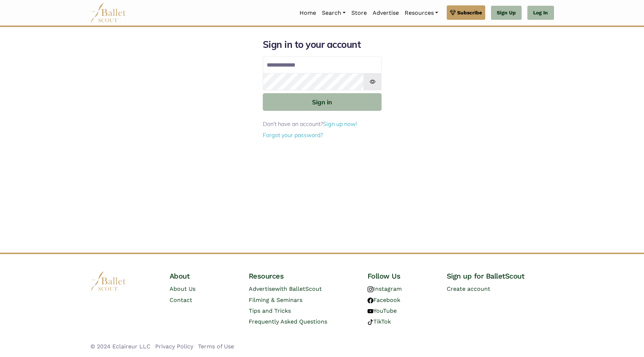  What do you see at coordinates (334, 13) in the screenshot?
I see `a: Search` at bounding box center [334, 13].